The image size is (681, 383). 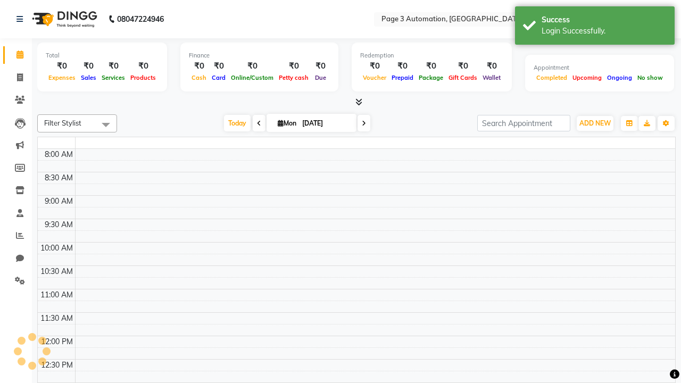 I want to click on div: 8:30 AM, so click(x=59, y=178).